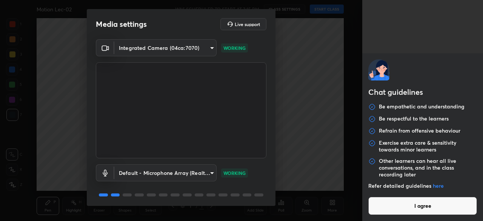 The image size is (483, 221). What do you see at coordinates (419, 131) in the screenshot?
I see `p: Refrain from offensive behaviour` at bounding box center [419, 131].